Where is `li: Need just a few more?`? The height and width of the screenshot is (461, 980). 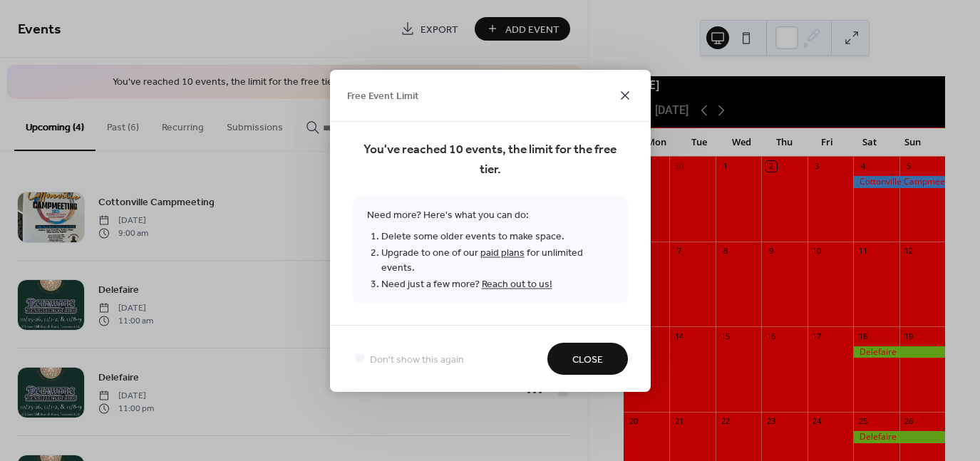 li: Need just a few more? is located at coordinates (498, 283).